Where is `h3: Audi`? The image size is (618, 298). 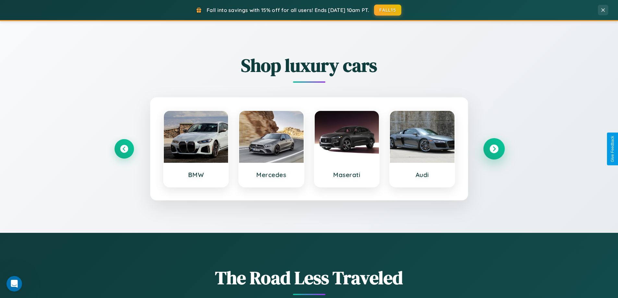
h3: Audi is located at coordinates (422, 175).